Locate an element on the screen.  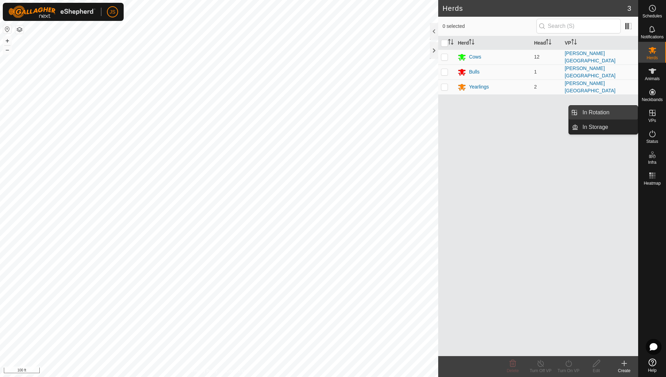
input: Search (S) is located at coordinates (578, 26).